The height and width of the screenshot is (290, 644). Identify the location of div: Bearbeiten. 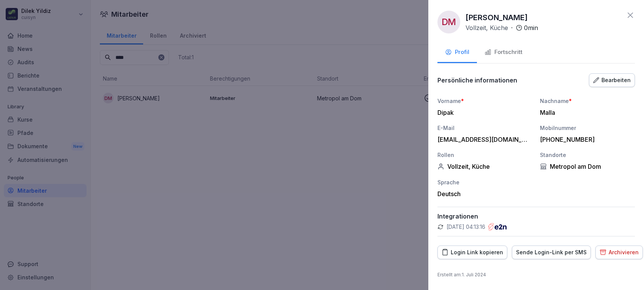
(612, 80).